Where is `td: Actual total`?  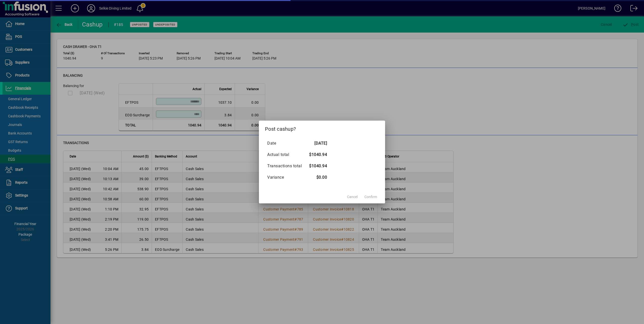
td: Actual total is located at coordinates (287, 154).